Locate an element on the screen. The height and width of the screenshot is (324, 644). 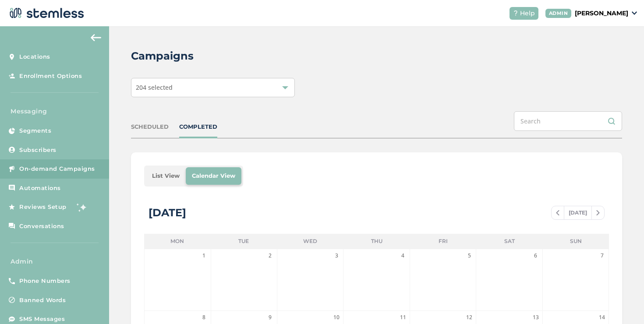
img: glitter-stars-b7820f95.gif is located at coordinates (82, 207).